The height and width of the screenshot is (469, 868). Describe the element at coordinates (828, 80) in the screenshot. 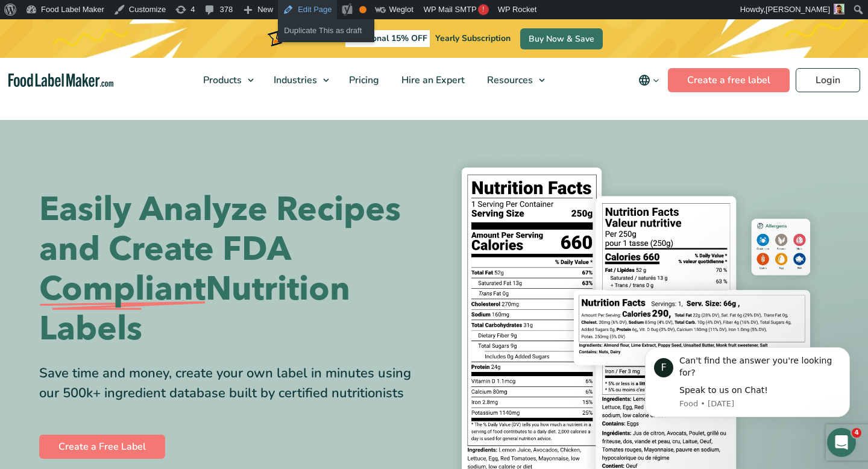

I see `a: Login` at that location.